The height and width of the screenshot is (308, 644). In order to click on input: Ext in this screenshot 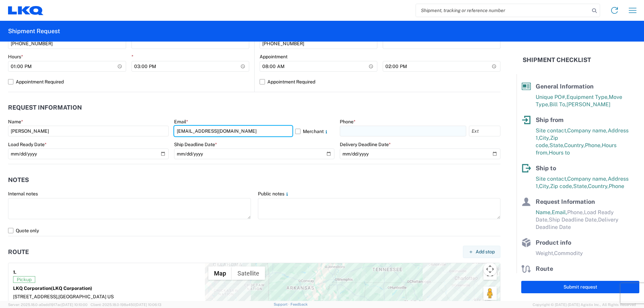, I will do `click(485, 131)`.